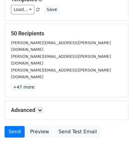 Image resolution: width=133 pixels, height=161 pixels. What do you see at coordinates (66, 34) in the screenshot?
I see `h5: 50 Recipients` at bounding box center [66, 34].